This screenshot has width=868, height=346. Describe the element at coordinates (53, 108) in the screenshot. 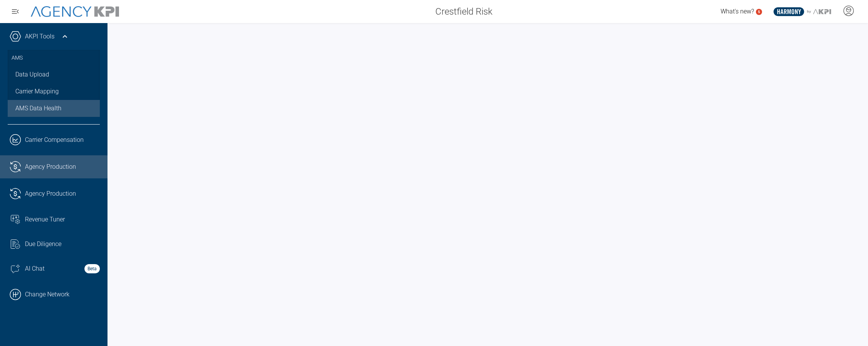

I see `a: AMS Data Health` at that location.